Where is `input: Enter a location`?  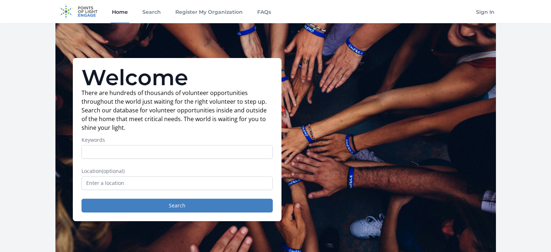 input: Enter a location is located at coordinates (177, 183).